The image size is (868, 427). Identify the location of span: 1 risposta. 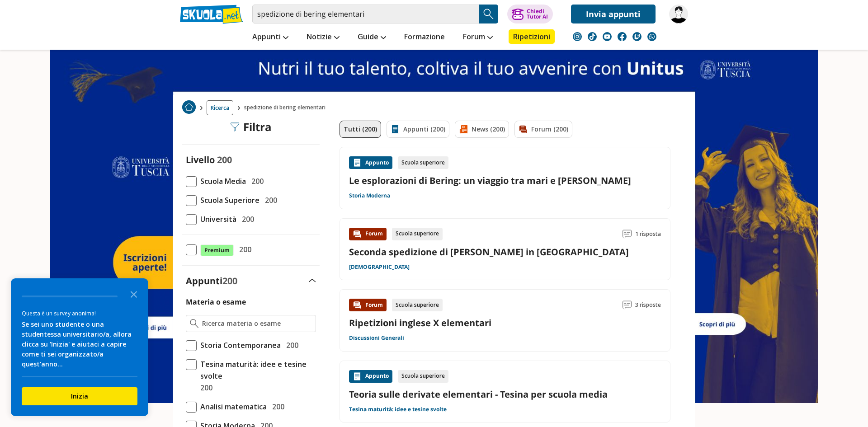
(648, 234).